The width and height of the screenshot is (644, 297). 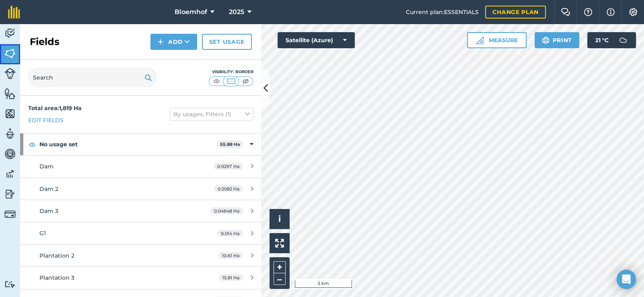 What do you see at coordinates (480, 40) in the screenshot?
I see `img: Ruler icon` at bounding box center [480, 40].